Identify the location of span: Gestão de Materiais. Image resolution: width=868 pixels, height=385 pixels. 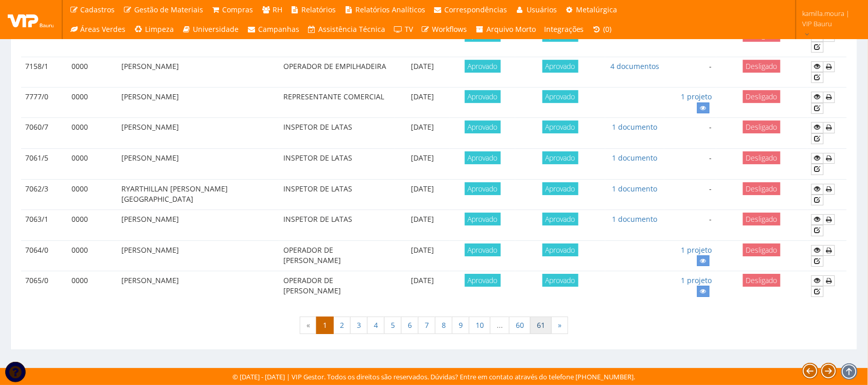
(168, 10).